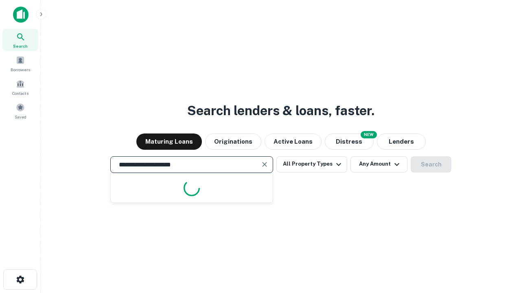 The width and height of the screenshot is (521, 293). What do you see at coordinates (501, 247) in the screenshot?
I see `div: Chat Widget` at bounding box center [501, 247].